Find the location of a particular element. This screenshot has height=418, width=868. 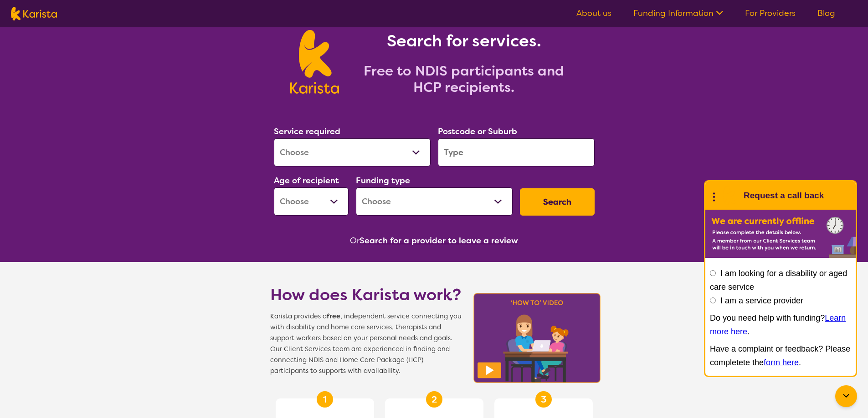

h1: Search for services. is located at coordinates (464, 41).